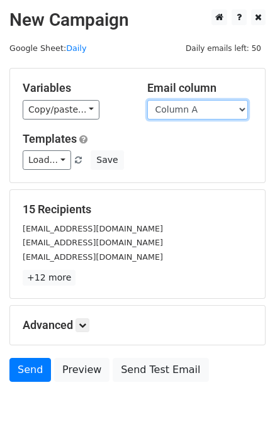  What do you see at coordinates (160, 370) in the screenshot?
I see `a: Send Test Email` at bounding box center [160, 370].